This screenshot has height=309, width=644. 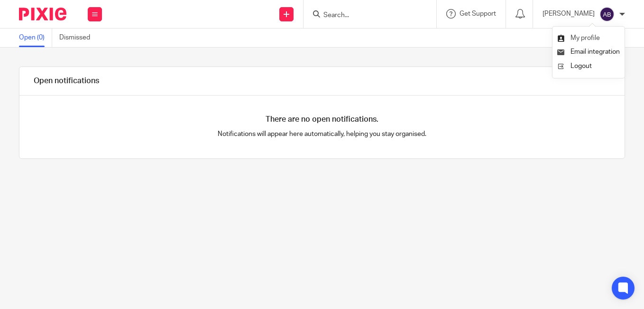 What do you see at coordinates (322, 119) in the screenshot?
I see `h4: There are no open notifications.` at bounding box center [322, 119].